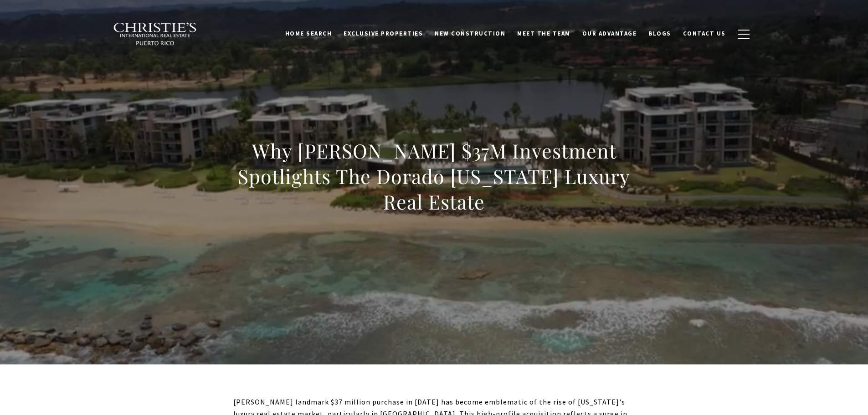 Image resolution: width=868 pixels, height=415 pixels. I want to click on span: New Construction, so click(470, 33).